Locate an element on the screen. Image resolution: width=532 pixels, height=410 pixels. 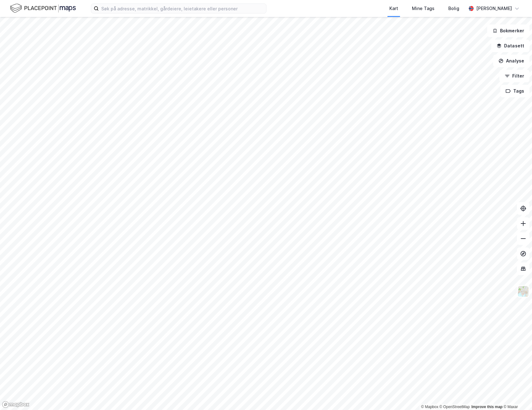
div: Bolig is located at coordinates (454, 9).